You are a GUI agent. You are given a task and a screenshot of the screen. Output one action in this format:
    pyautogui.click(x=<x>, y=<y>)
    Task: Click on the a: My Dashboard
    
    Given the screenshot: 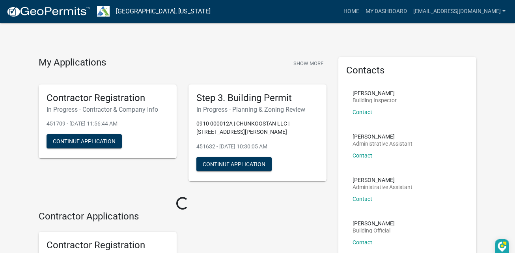 What is the action you would take?
    pyautogui.click(x=386, y=11)
    